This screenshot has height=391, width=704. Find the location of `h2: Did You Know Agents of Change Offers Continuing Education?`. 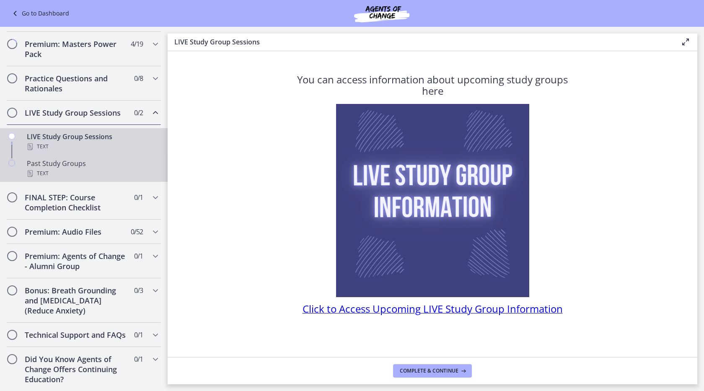

h2: Did You Know Agents of Change Offers Continuing Education? is located at coordinates (76, 369).